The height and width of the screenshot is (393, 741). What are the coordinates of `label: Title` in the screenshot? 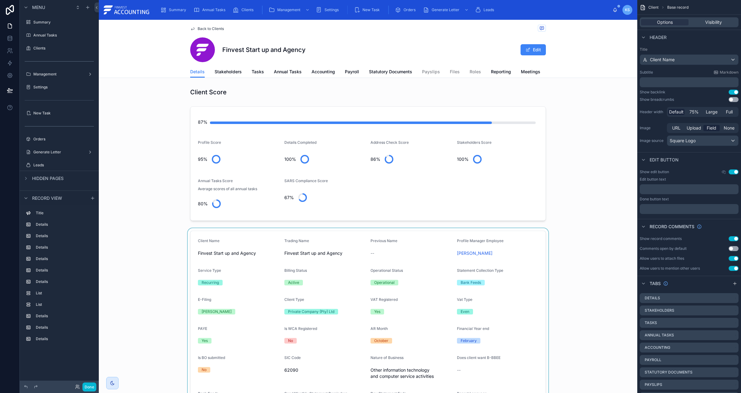 It's located at (64, 213).